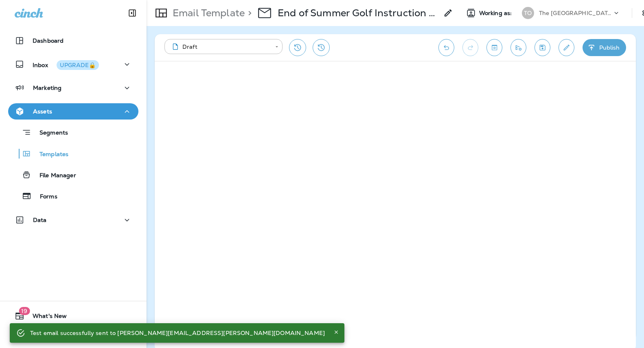  What do you see at coordinates (542, 47) in the screenshot?
I see `button: Save` at bounding box center [542, 47].